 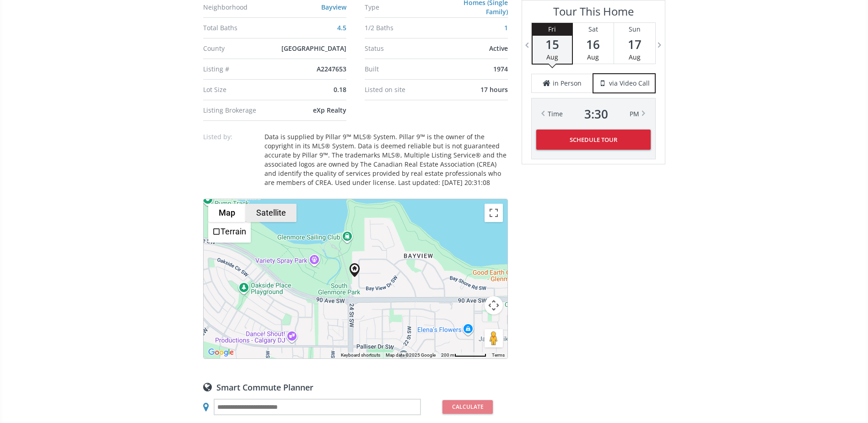 I want to click on span: via Video Call, so click(x=629, y=83).